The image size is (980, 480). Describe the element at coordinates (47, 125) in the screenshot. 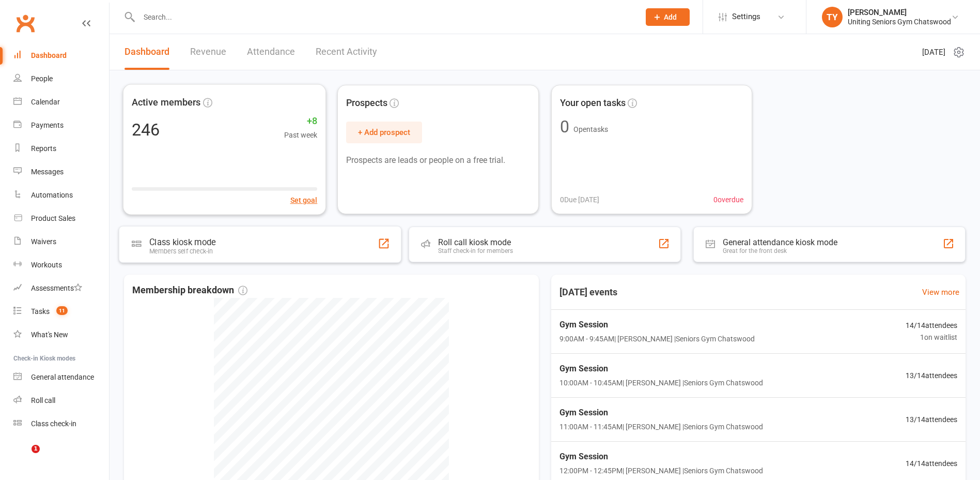

I see `div: Payments` at that location.